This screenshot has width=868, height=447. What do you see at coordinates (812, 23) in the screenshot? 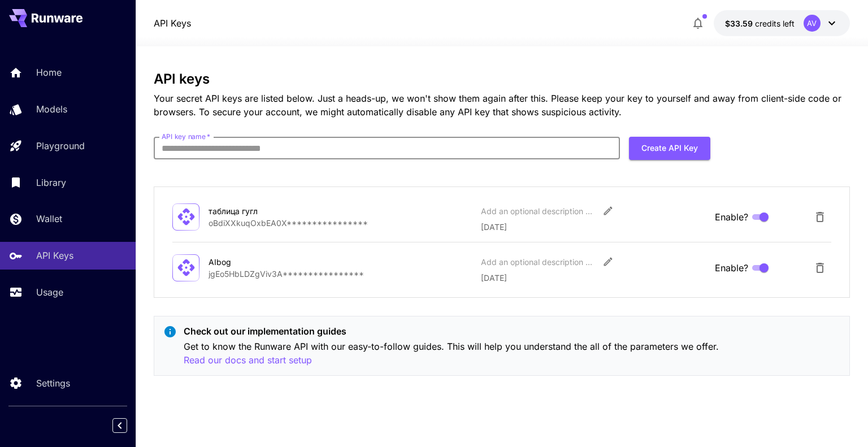
I see `div: AV` at bounding box center [812, 23].